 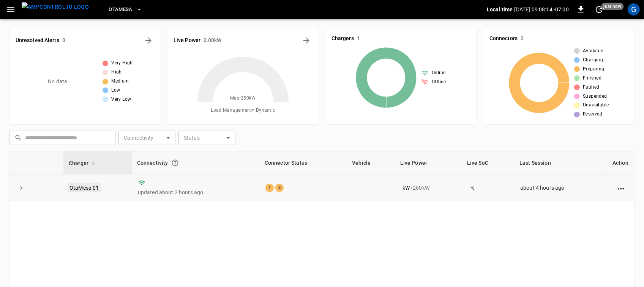 I want to click on span: Finished, so click(x=591, y=78).